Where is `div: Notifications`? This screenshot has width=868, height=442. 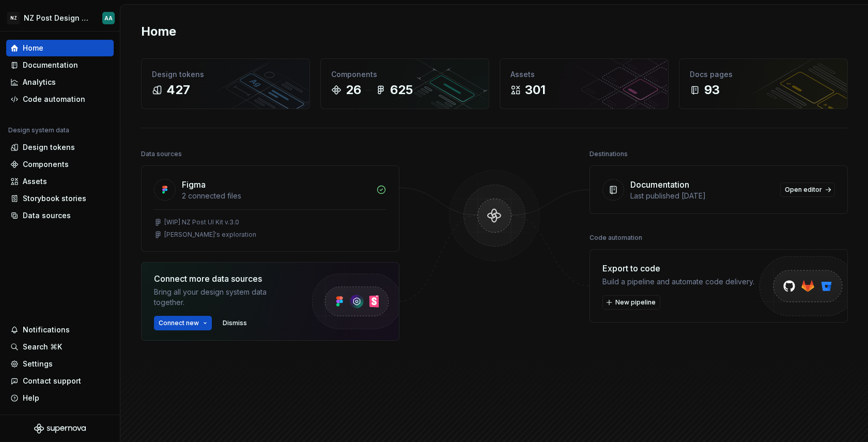 div: Notifications is located at coordinates (46, 330).